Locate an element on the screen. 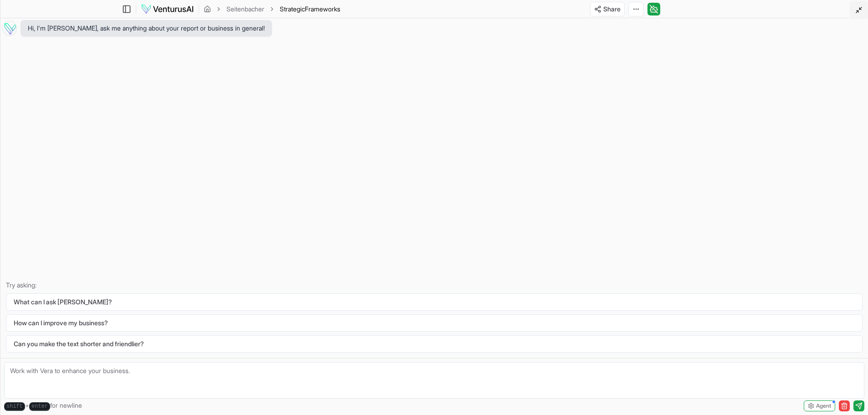 The width and height of the screenshot is (868, 415). button: Share is located at coordinates (608, 9).